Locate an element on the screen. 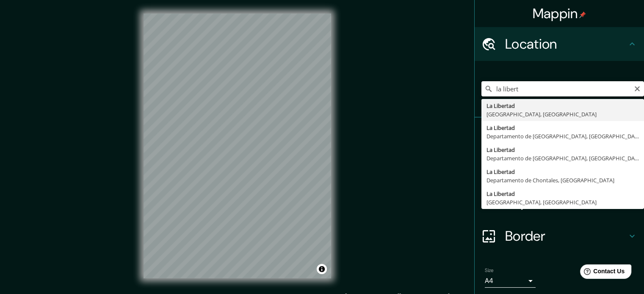 This screenshot has height=294, width=644. h4: Border is located at coordinates (566, 236).